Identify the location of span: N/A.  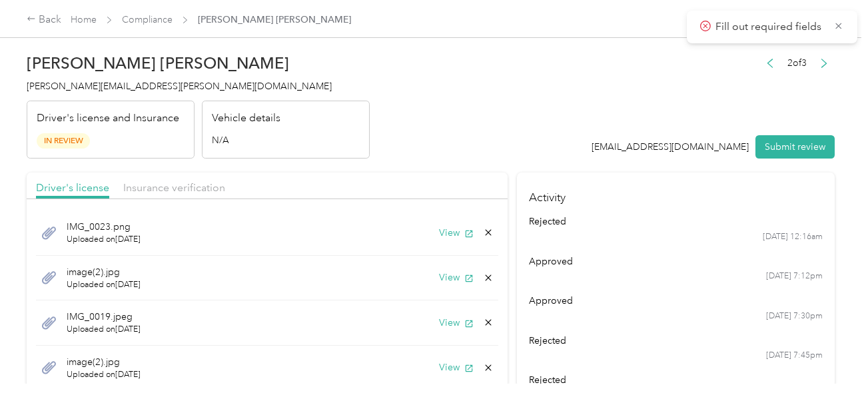
(220, 140).